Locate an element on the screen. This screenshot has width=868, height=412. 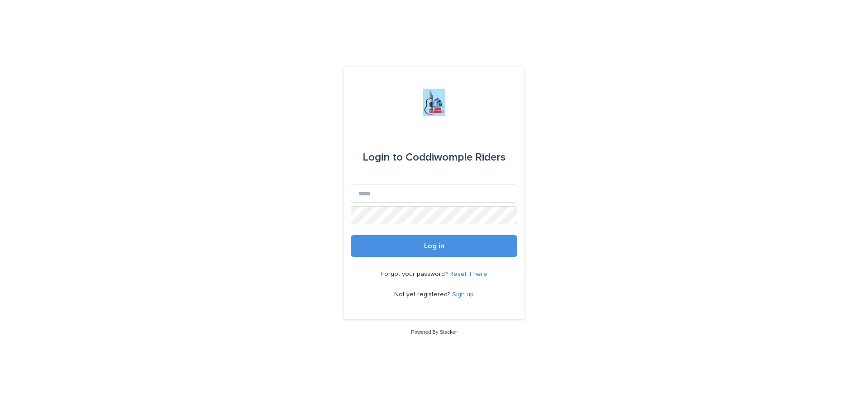
a: Powered By Stacker is located at coordinates (434, 332).